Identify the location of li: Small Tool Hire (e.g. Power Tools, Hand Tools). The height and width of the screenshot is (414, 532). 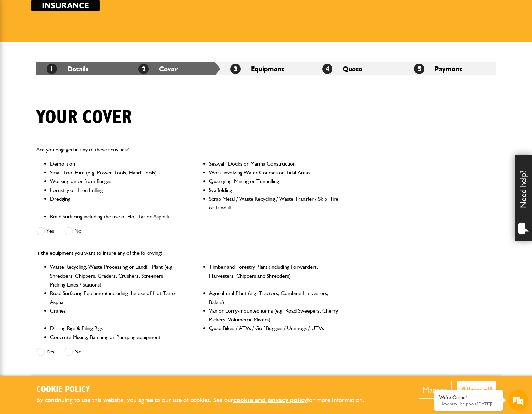
(115, 172).